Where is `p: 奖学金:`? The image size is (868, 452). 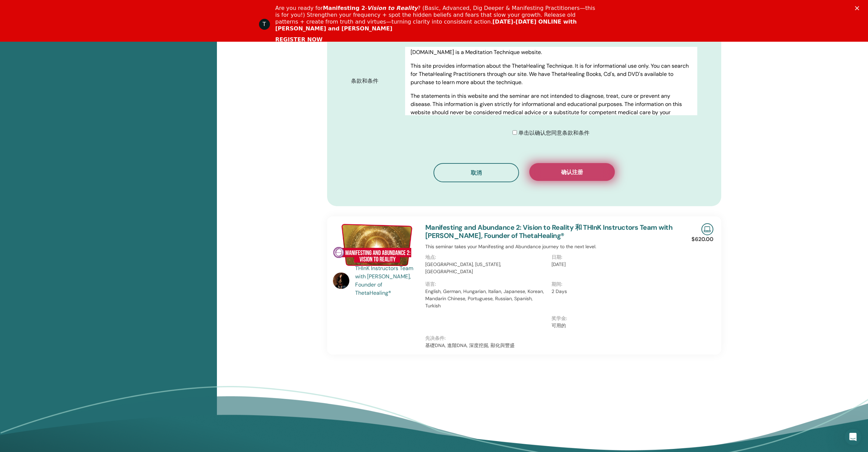
p: 奖学金: is located at coordinates (613, 318).